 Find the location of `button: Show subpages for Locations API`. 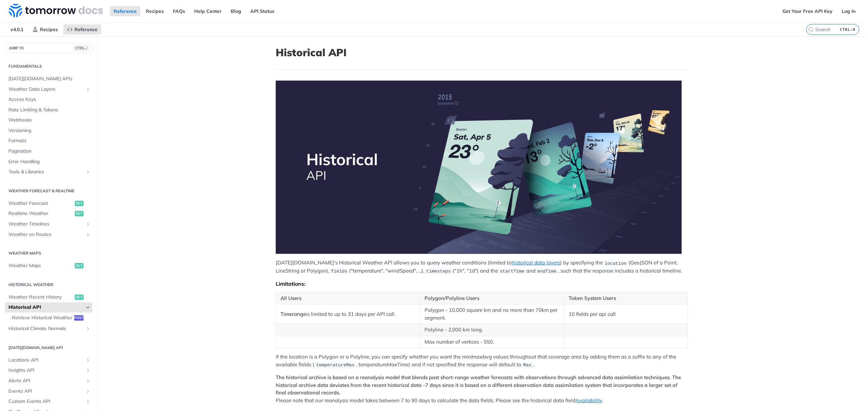

button: Show subpages for Locations API is located at coordinates (88, 360).